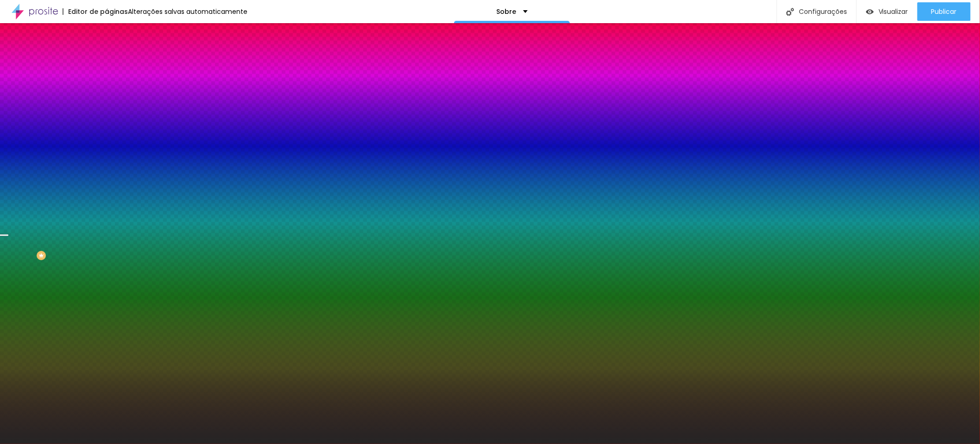  What do you see at coordinates (944, 11) in the screenshot?
I see `button: Publicar` at bounding box center [944, 11].